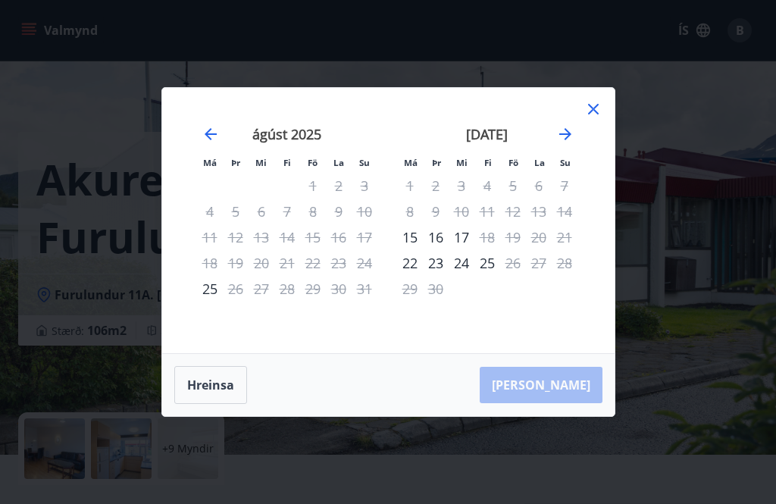  What do you see at coordinates (410, 186) in the screenshot?
I see `td: Not available. mánudagur, 1. september 2025` at bounding box center [410, 186].